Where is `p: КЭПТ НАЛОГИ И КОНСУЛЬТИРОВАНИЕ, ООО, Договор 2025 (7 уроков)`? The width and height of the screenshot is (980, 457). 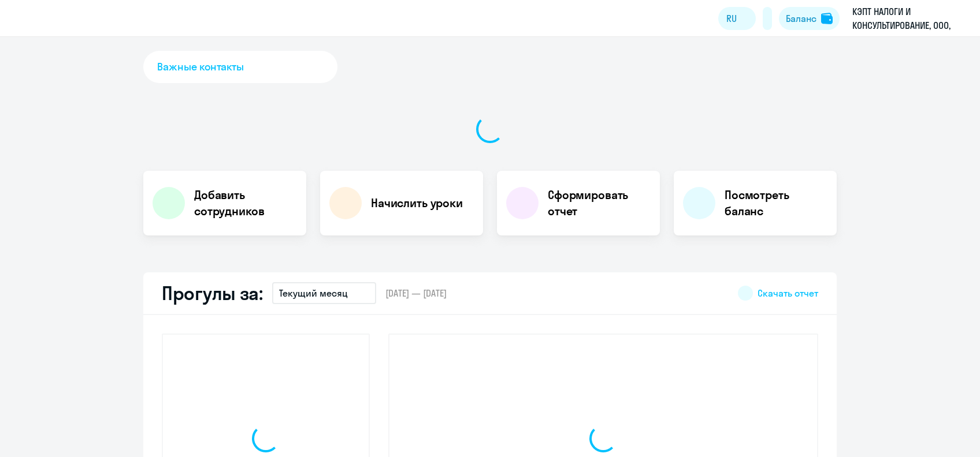 p: КЭПТ НАЛОГИ И КОНСУЛЬТИРОВАНИЕ, ООО, Договор 2025 (7 уроков) is located at coordinates (906, 19).